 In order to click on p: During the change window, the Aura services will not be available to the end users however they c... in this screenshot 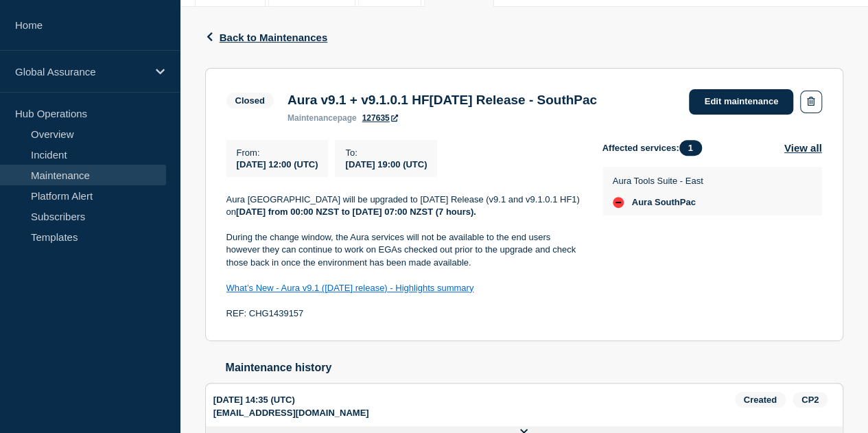, I will do `click(403, 250)`.